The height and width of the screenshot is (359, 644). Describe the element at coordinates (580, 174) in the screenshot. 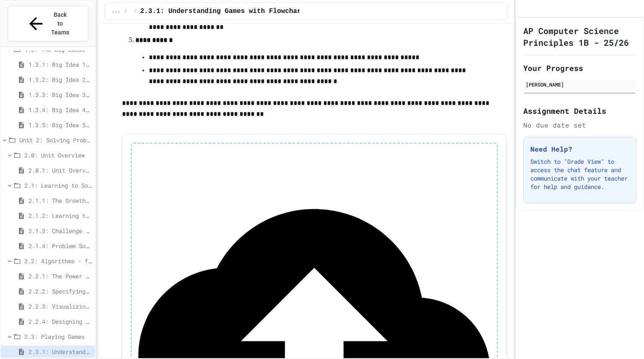

I see `p: Switch to "Grade View" to access the chat feature and communicate with your teacher for help and ...` at that location.